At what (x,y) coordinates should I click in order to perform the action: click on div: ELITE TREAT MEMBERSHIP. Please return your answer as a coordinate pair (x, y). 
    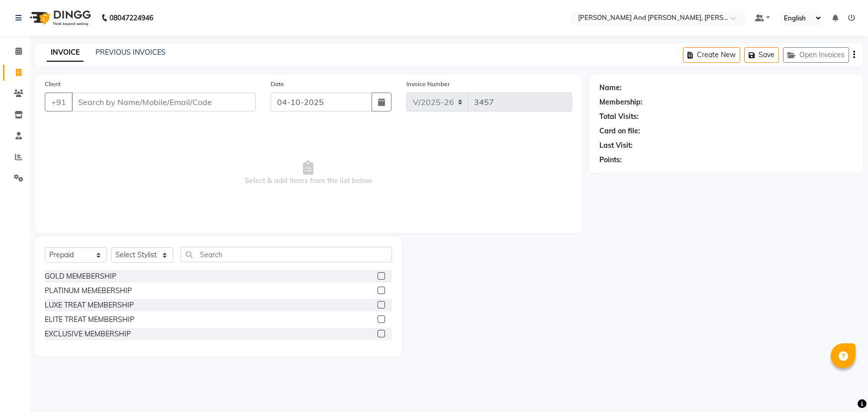
    Looking at the image, I should click on (89, 319).